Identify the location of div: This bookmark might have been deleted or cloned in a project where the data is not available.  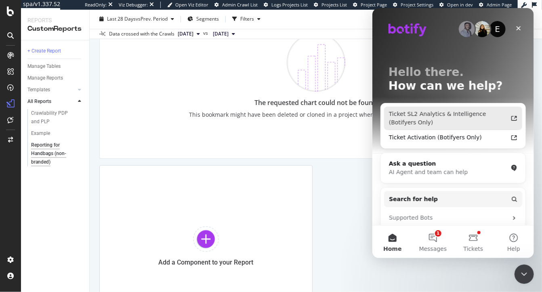
(316, 115).